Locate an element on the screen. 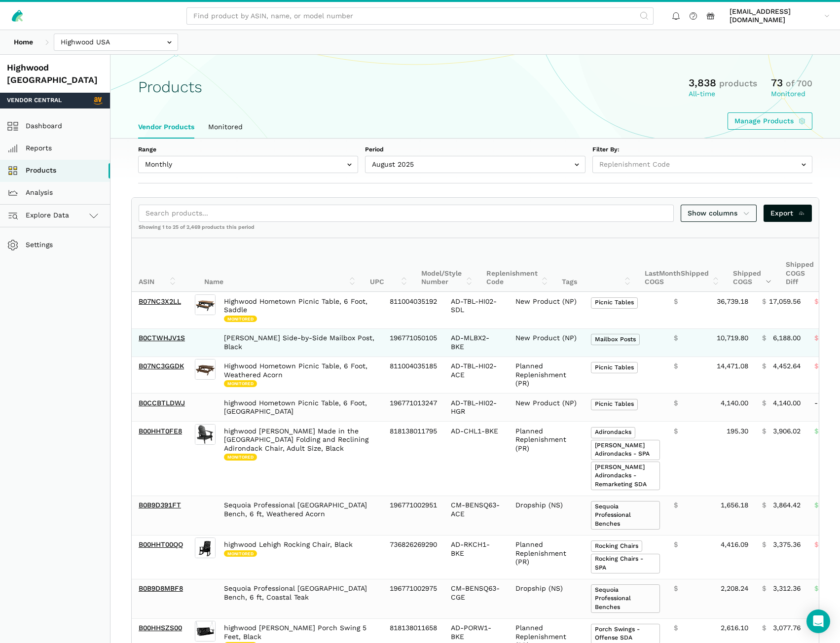 This screenshot has height=643, width=840. td: 736826269290 is located at coordinates (413, 557).